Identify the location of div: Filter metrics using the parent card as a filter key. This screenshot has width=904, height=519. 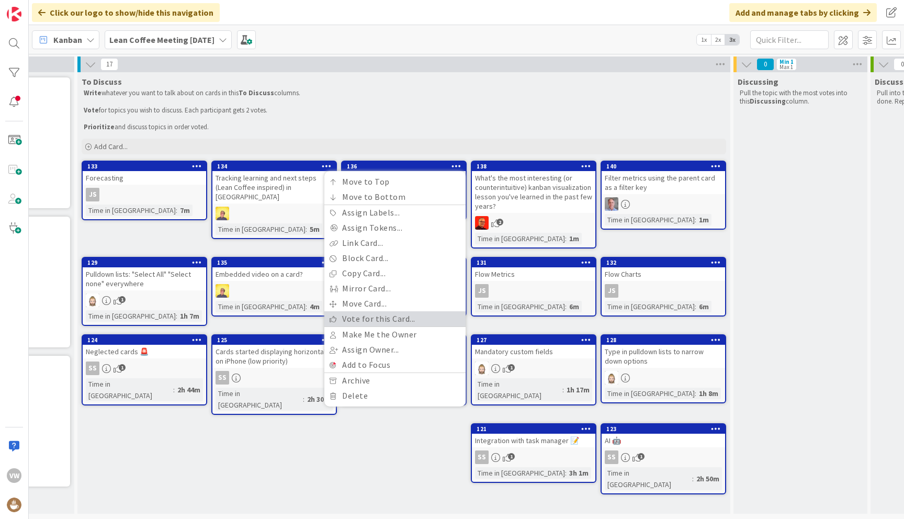
(663, 183).